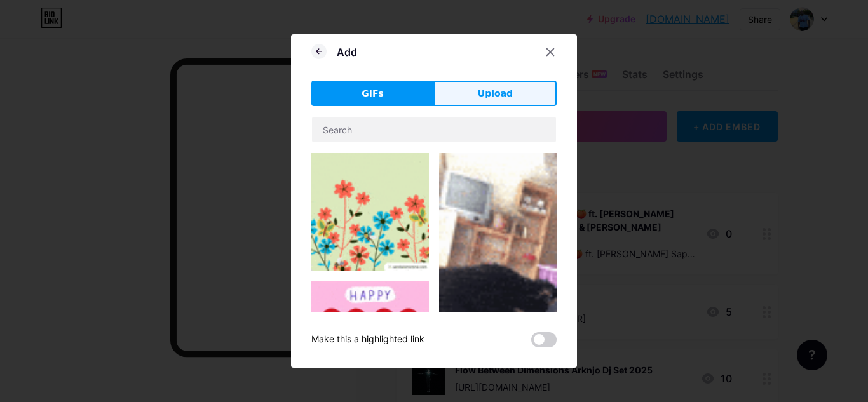  Describe the element at coordinates (434, 130) in the screenshot. I see `input: Search` at that location.